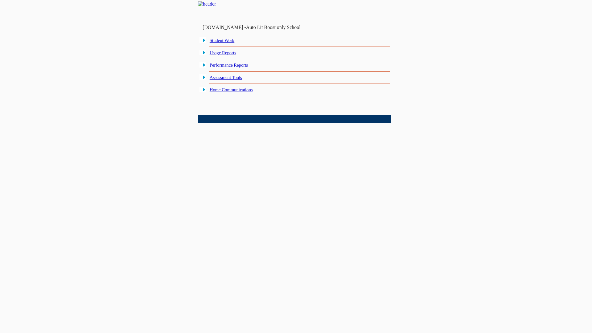  I want to click on a: Assessment Tools, so click(226, 77).